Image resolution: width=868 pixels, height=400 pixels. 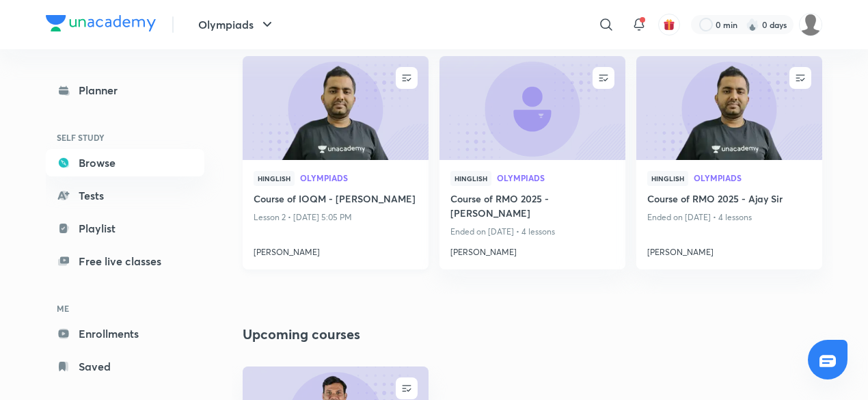 I want to click on img: Company Logo, so click(x=101, y=23).